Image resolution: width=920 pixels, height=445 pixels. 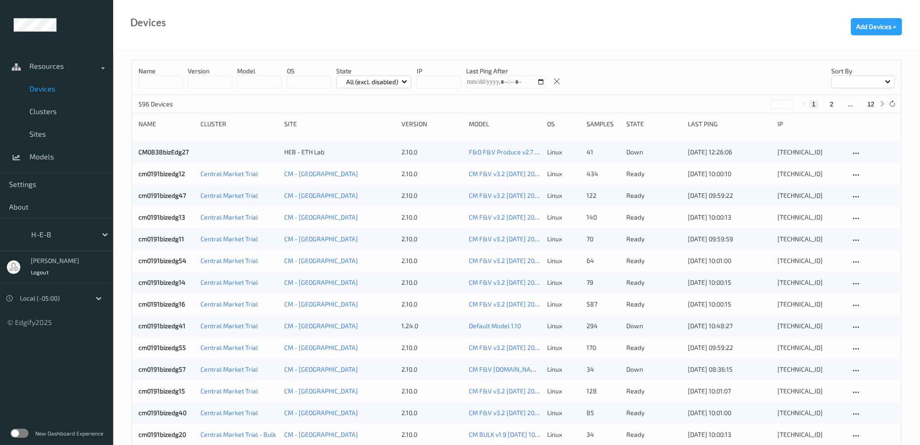 I want to click on button: Add Devices +, so click(x=876, y=27).